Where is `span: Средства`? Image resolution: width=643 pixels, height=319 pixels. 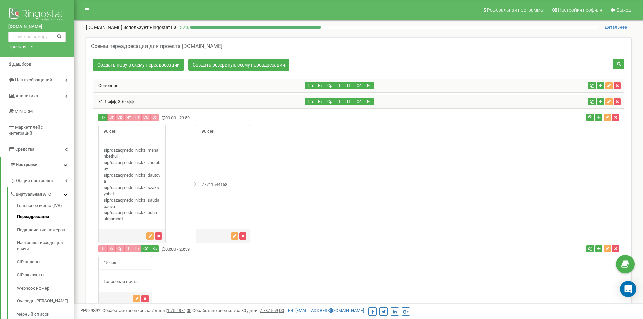
span: Средства is located at coordinates (25, 149).